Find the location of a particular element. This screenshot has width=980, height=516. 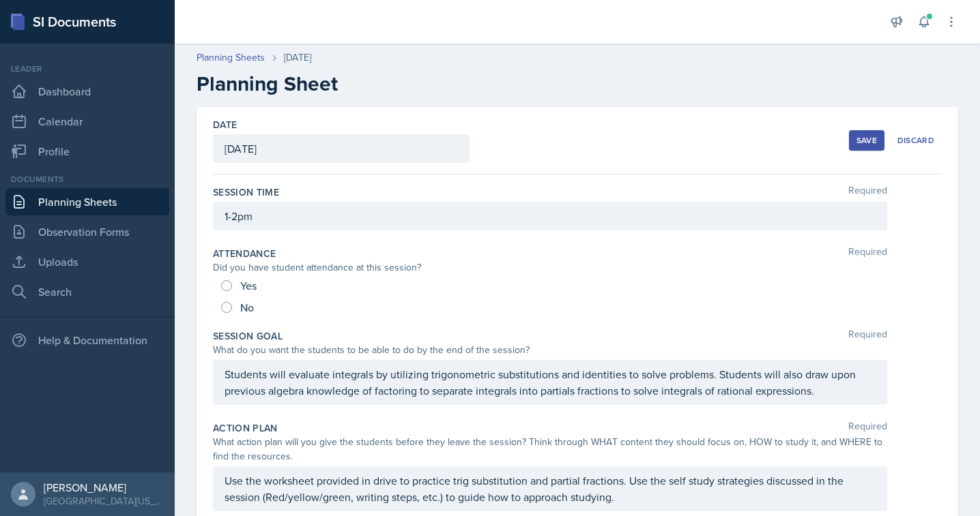

p: Students will evaluate integrals by utilizing trigonometric substitutions and identities to solve... is located at coordinates (550, 383).